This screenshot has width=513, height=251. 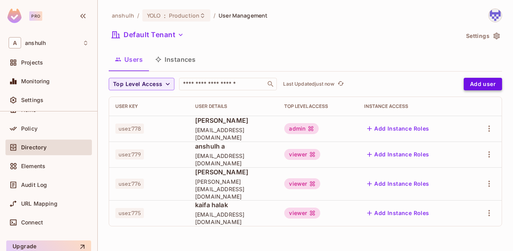 I want to click on span: Monitoring, so click(x=36, y=81).